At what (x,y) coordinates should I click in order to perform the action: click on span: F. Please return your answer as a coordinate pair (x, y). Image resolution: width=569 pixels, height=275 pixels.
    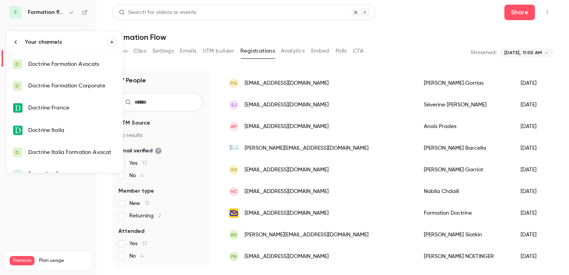
    Looking at the image, I should click on (17, 174).